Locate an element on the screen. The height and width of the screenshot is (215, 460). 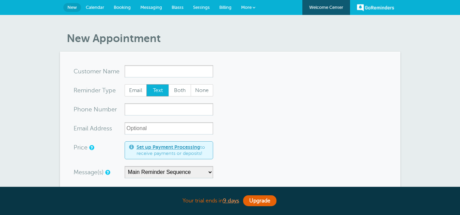
span: 2025 is located at coordinates (201, 192).